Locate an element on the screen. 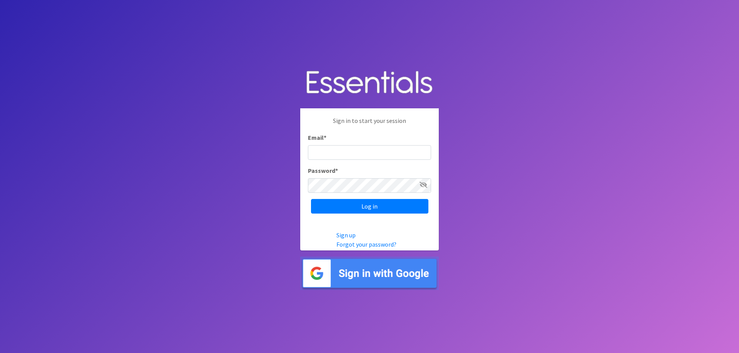 The image size is (739, 353). img: Sign in with Google is located at coordinates (369, 273).